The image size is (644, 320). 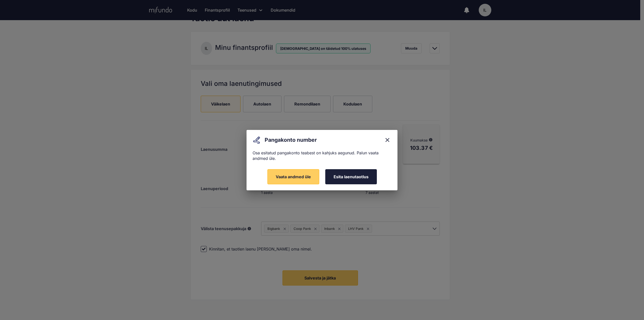 What do you see at coordinates (293, 177) in the screenshot?
I see `button: Vaata andmed üle` at bounding box center [293, 177].